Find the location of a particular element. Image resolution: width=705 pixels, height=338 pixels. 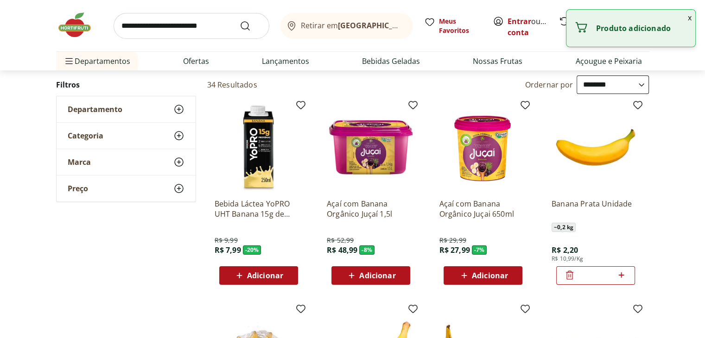

span: R$ 27,99 is located at coordinates (454, 250).